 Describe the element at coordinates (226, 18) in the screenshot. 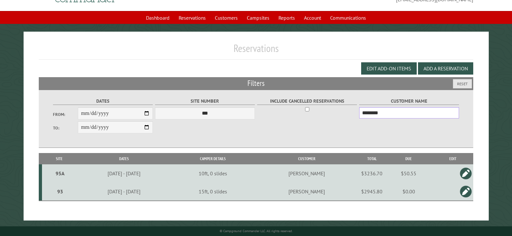

I see `a: Customers` at that location.